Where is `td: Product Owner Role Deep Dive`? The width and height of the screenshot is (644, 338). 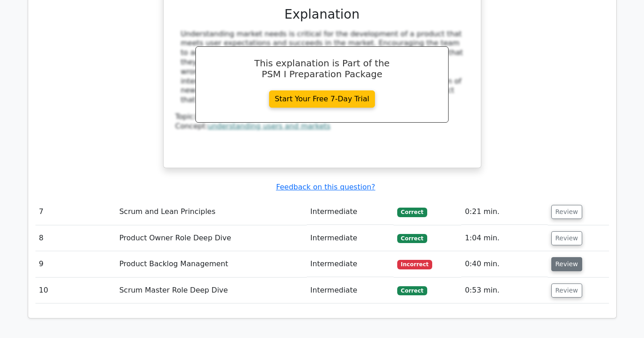 td: Product Owner Role Deep Dive is located at coordinates (211, 238).